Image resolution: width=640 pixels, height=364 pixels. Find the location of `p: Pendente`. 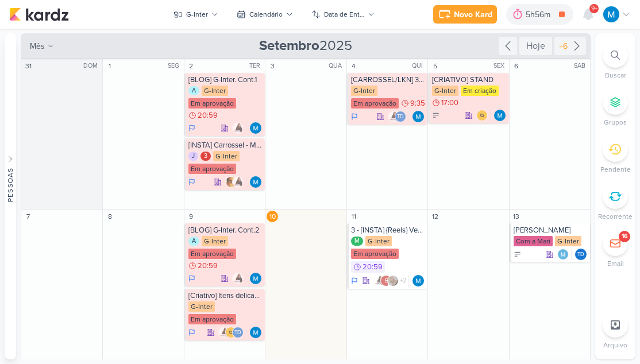

p: Pendente is located at coordinates (615, 169).